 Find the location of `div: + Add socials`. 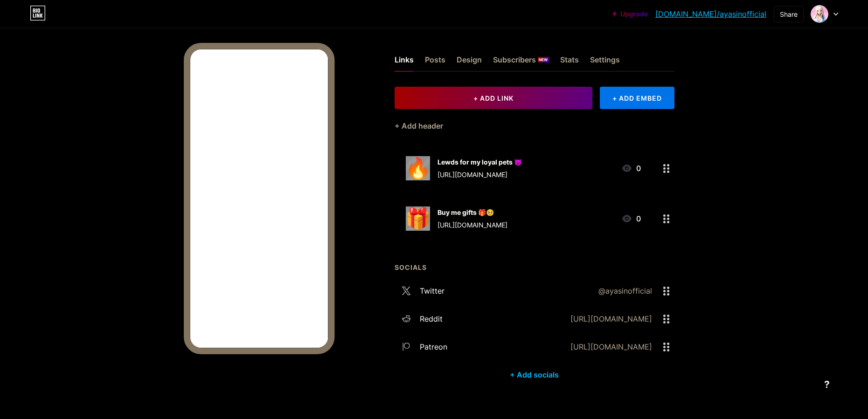

div: + Add socials is located at coordinates (535, 375).